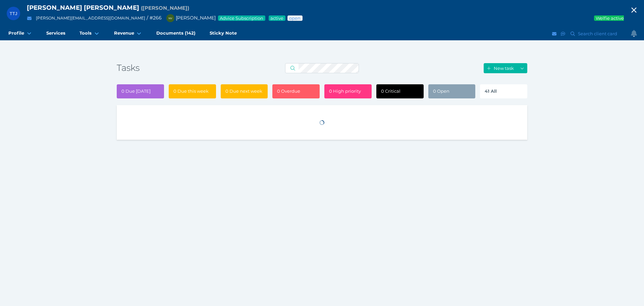  What do you see at coordinates (20, 34) in the screenshot?
I see `a: Profile` at bounding box center [20, 34].